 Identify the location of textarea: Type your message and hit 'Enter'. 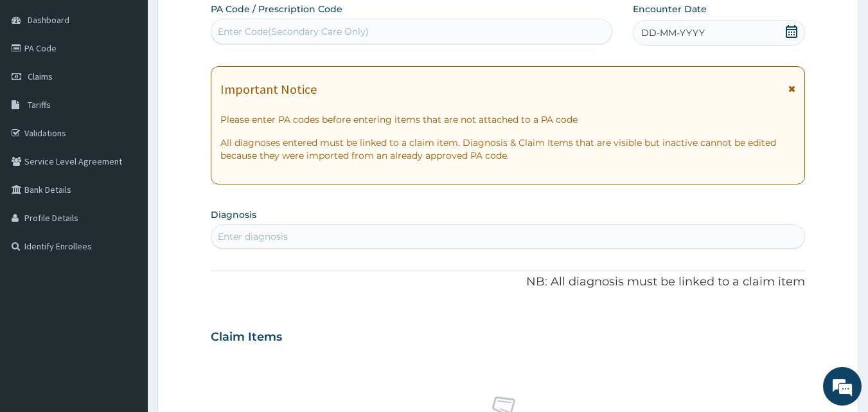
(125, 298).